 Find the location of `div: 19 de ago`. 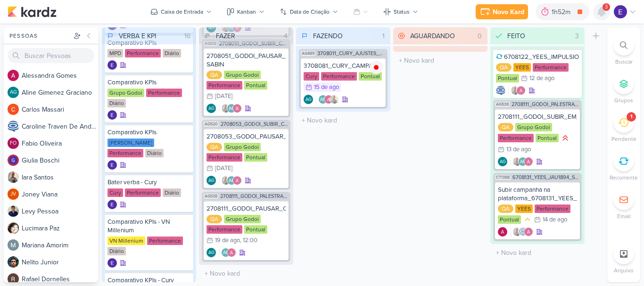

div: 19 de ago is located at coordinates (227, 240).